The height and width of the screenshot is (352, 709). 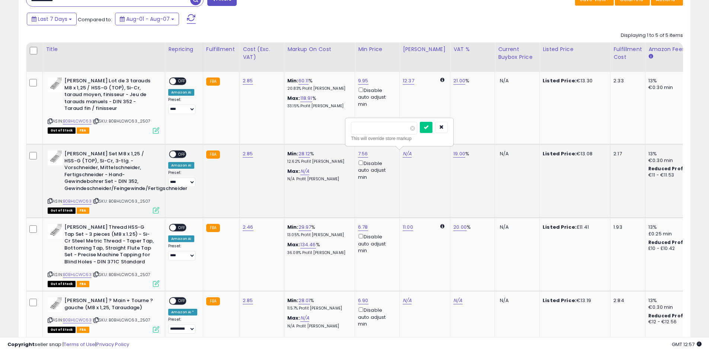 I want to click on a: 134.46, so click(x=308, y=245).